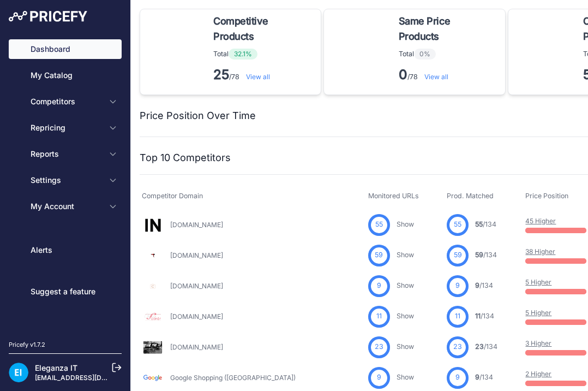 The height and width of the screenshot is (391, 588). What do you see at coordinates (485, 224) in the screenshot?
I see `a: 55/134` at bounding box center [485, 224].